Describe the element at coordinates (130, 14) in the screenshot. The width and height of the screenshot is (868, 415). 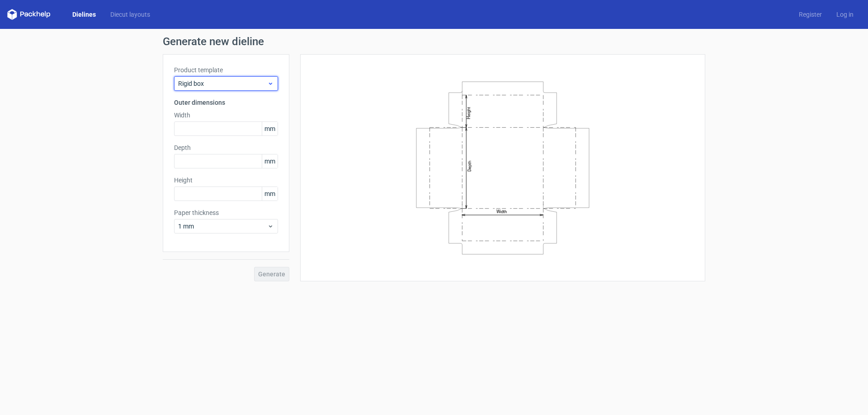
I see `a: Diecut layouts` at that location.